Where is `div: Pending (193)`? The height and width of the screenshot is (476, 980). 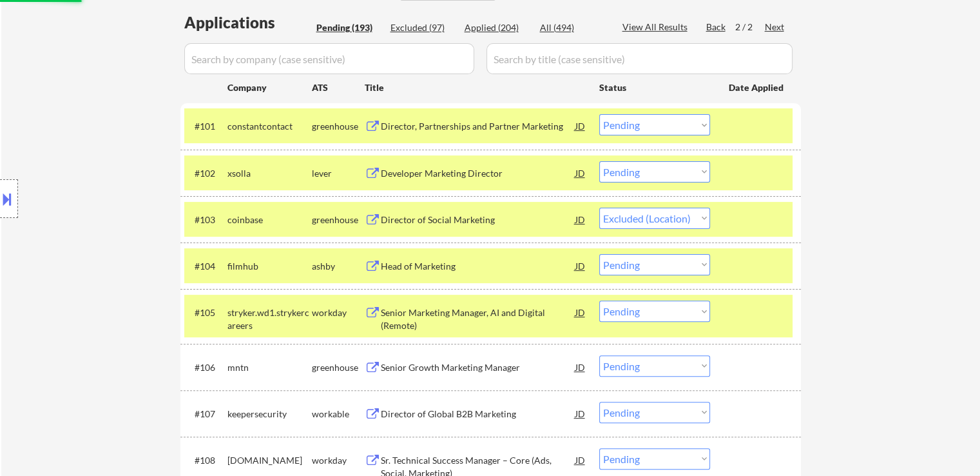
div: Pending (193) is located at coordinates (349, 28).